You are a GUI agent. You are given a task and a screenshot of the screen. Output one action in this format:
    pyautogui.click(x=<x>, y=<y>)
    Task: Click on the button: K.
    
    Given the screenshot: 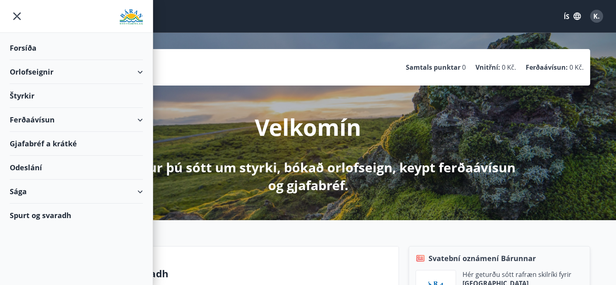 What is the action you would take?
    pyautogui.click(x=596, y=16)
    